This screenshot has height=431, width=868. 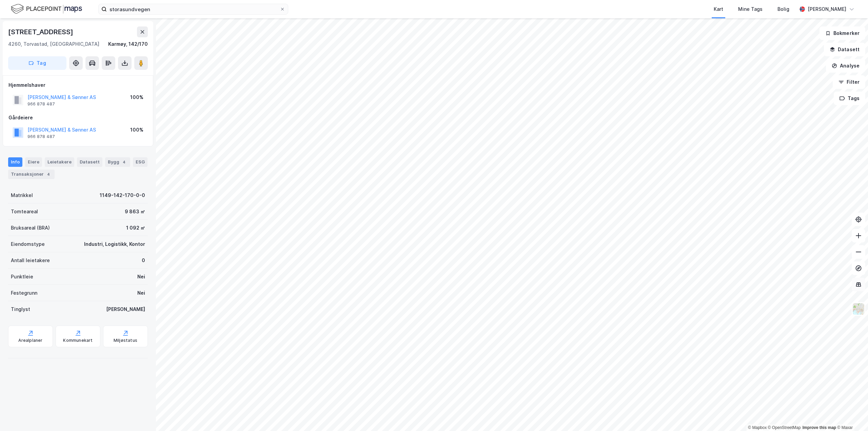 What do you see at coordinates (28, 244) in the screenshot?
I see `div: Eiendomstype` at bounding box center [28, 244].